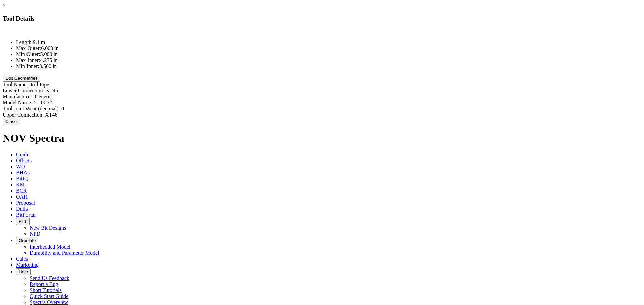 This screenshot has width=644, height=305. Describe the element at coordinates (65, 253) in the screenshot. I see `a: Durability and Parameter Model` at that location.